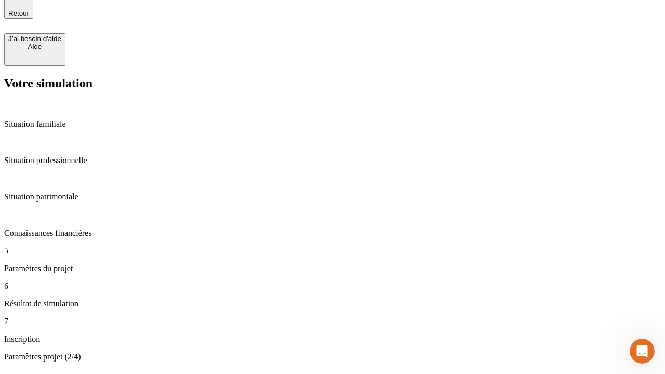 The height and width of the screenshot is (374, 665). What do you see at coordinates (333, 286) in the screenshot?
I see `p: 6` at bounding box center [333, 286].